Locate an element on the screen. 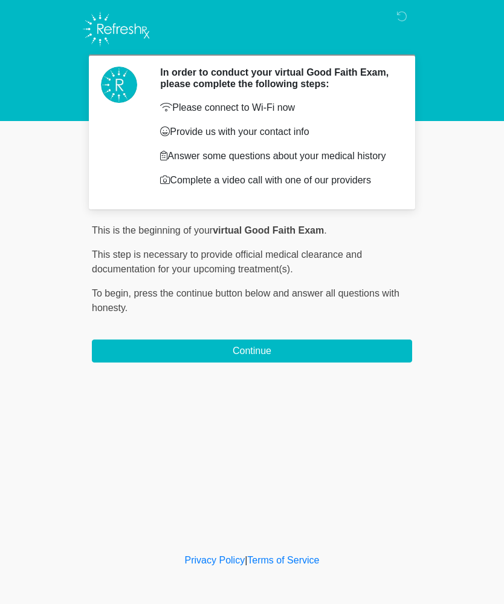  button: Continue is located at coordinates (252, 351).